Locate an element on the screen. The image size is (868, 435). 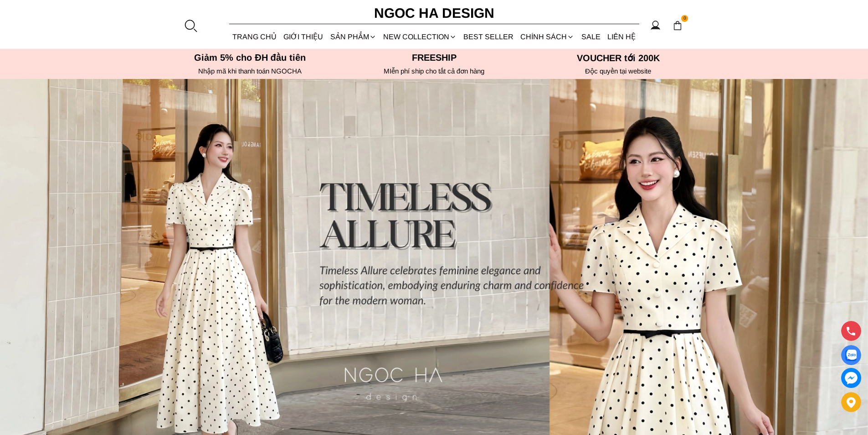
h6: Ngoc Ha Design is located at coordinates (435, 13).